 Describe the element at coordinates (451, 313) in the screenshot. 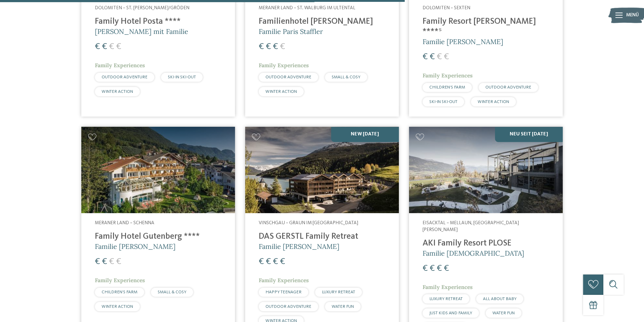

I see `span: JUST KIDS AND FAMILY` at that location.